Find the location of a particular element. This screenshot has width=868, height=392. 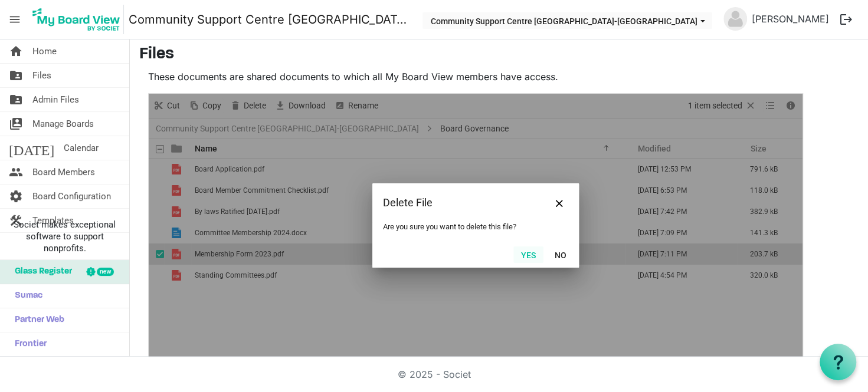

button: No is located at coordinates (561, 255).